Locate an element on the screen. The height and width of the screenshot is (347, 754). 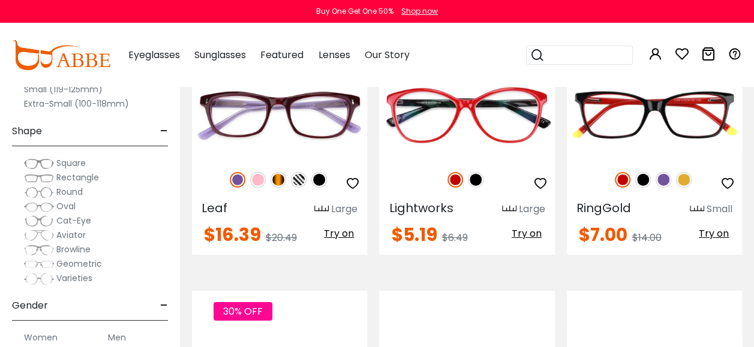
span: Leaf is located at coordinates (214, 208).